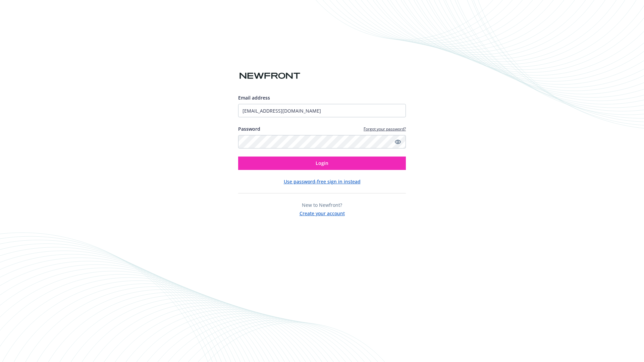  Describe the element at coordinates (322, 163) in the screenshot. I see `span: Login` at that location.